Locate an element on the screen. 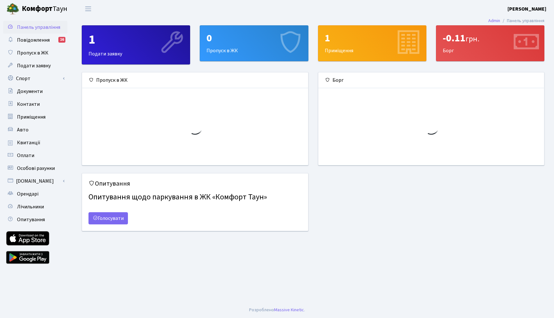  a: Спорт is located at coordinates (35, 79).